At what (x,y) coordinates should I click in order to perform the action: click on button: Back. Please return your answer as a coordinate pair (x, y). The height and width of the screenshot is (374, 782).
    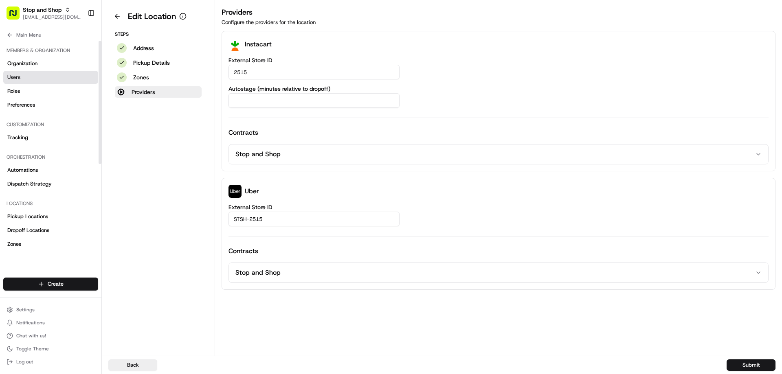
    Looking at the image, I should click on (133, 365).